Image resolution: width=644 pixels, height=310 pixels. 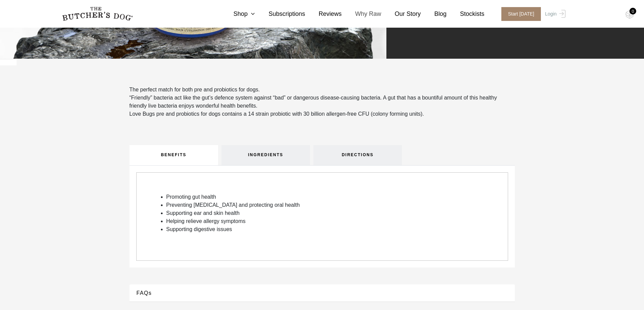 I want to click on li: Supporting digestive issues, so click(x=328, y=229).